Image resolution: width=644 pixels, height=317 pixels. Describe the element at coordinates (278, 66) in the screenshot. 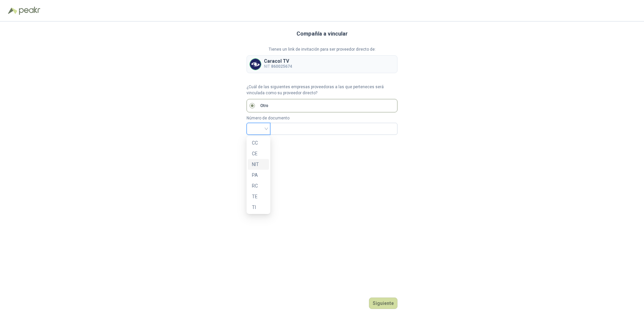

I see `p: NIT` at that location.